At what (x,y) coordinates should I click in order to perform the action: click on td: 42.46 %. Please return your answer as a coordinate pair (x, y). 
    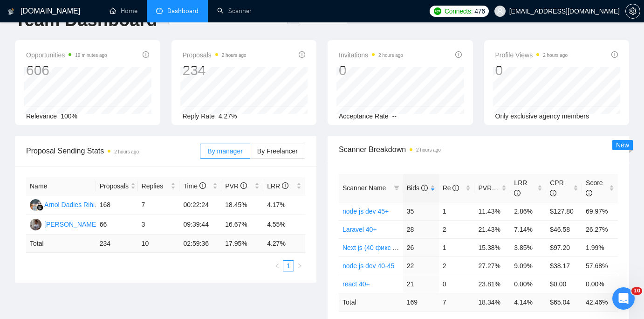
    Looking at the image, I should click on (599, 302).